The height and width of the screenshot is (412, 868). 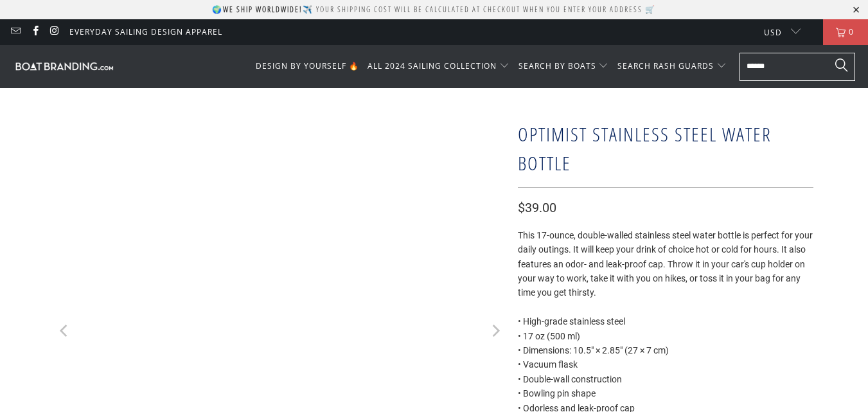 What do you see at coordinates (773, 32) in the screenshot?
I see `span: USD` at bounding box center [773, 32].